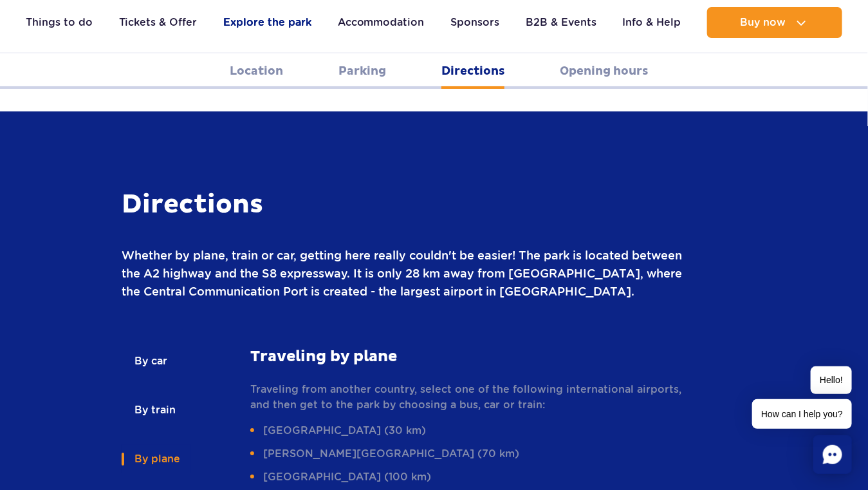 The height and width of the screenshot is (490, 868). What do you see at coordinates (381, 23) in the screenshot?
I see `a: Accommodation` at bounding box center [381, 23].